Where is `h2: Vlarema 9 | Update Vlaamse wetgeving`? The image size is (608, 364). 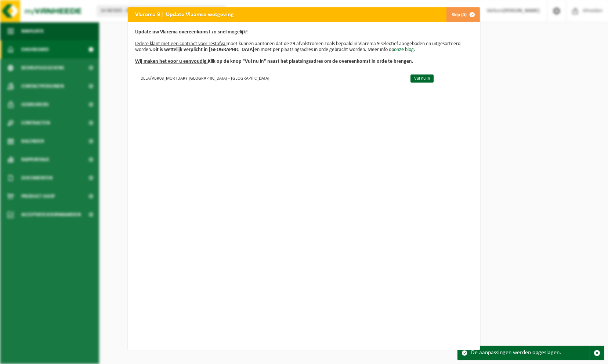
h2: Vlarema 9 | Update Vlaamse wetgeving is located at coordinates (184, 14).